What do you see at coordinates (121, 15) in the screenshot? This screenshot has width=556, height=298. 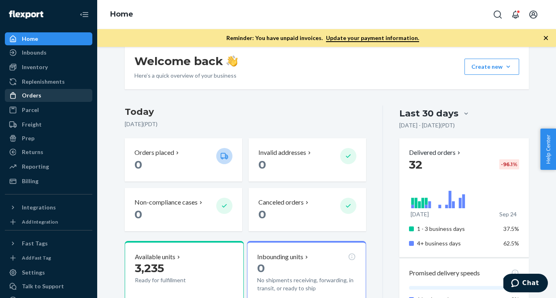 I see `ol: breadcrumbs` at bounding box center [121, 15].